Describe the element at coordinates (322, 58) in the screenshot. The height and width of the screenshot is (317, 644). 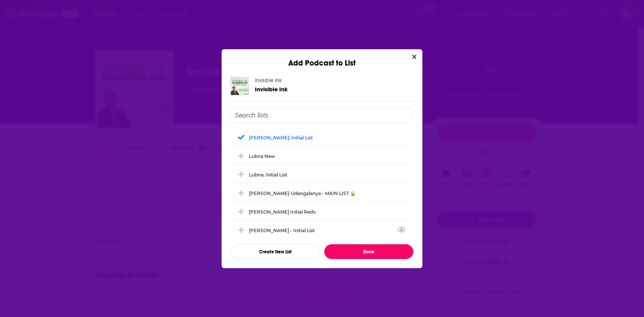
I see `div: Add Podcast to List` at that location.